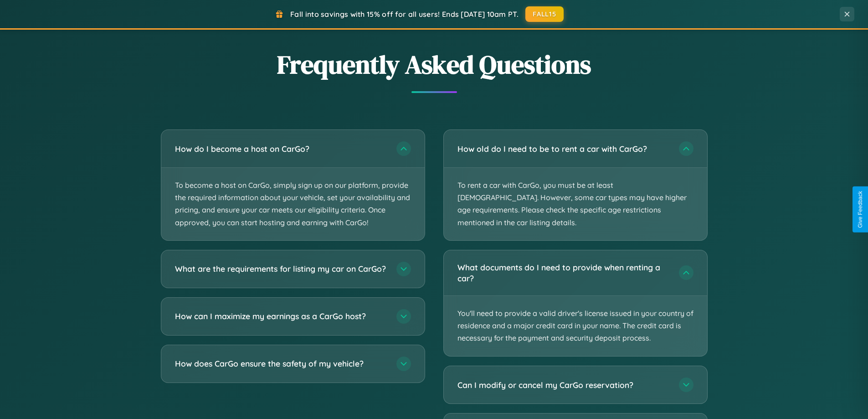  What do you see at coordinates (434, 65) in the screenshot?
I see `h2: Frequently Asked Questions` at bounding box center [434, 65].